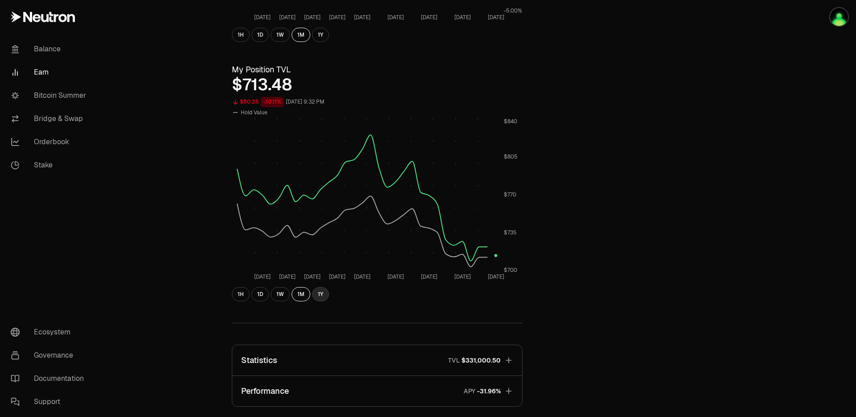  I want to click on a: Balance, so click(50, 49).